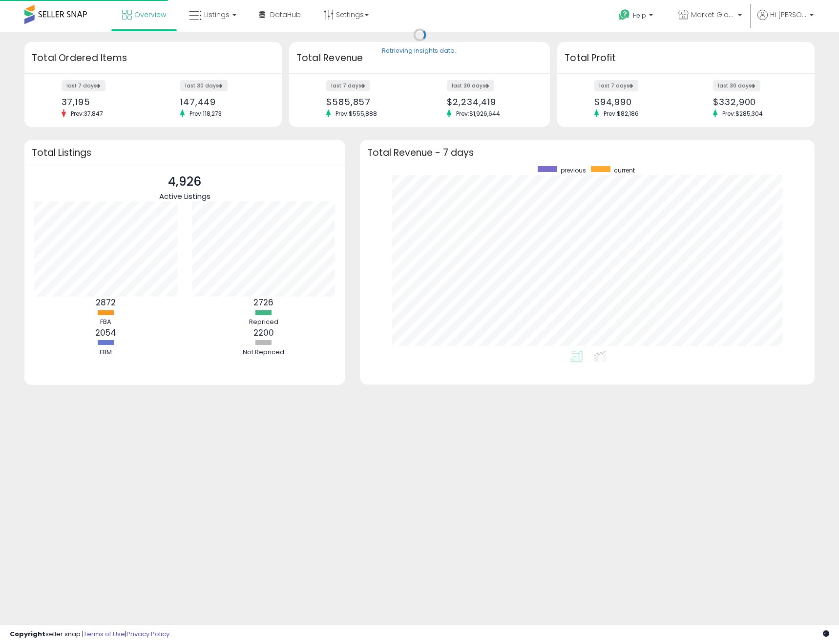 Image resolution: width=839 pixels, height=644 pixels. Describe the element at coordinates (420, 58) in the screenshot. I see `h3: Total Revenue` at that location.